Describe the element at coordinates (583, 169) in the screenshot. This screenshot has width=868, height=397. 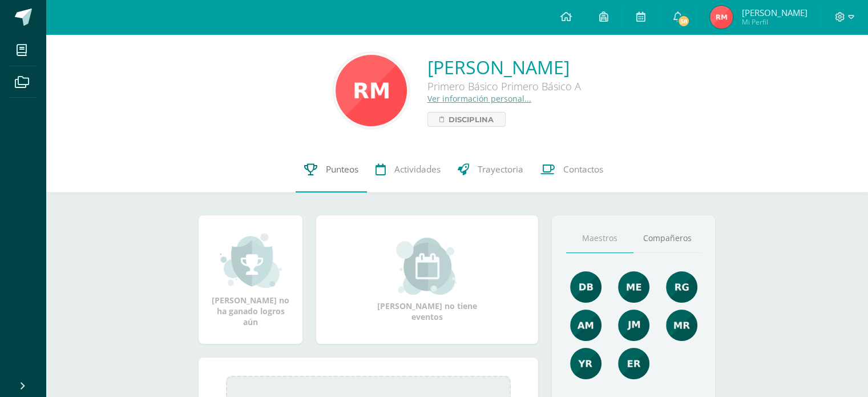
I see `span: Contactos` at that location.